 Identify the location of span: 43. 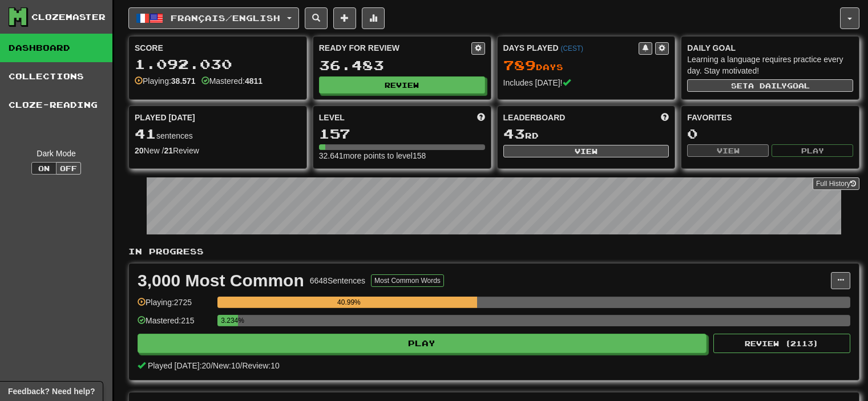
(514, 133).